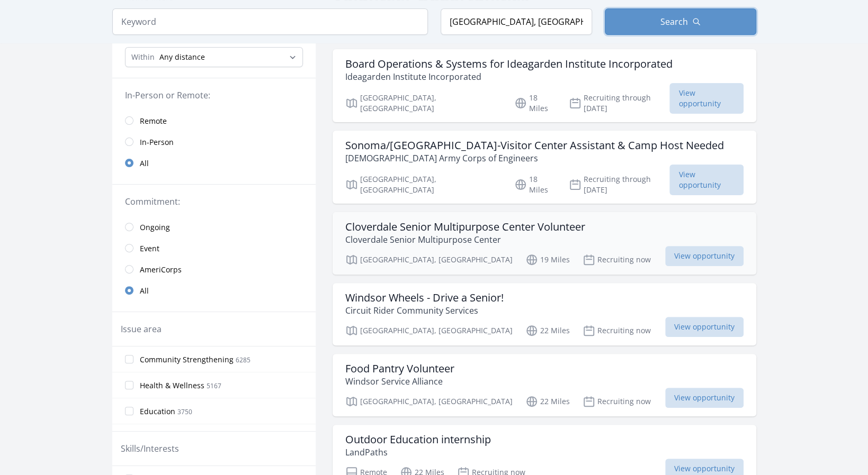 The image size is (868, 475). What do you see at coordinates (214, 270) in the screenshot?
I see `a: AmeriCorps` at bounding box center [214, 270].